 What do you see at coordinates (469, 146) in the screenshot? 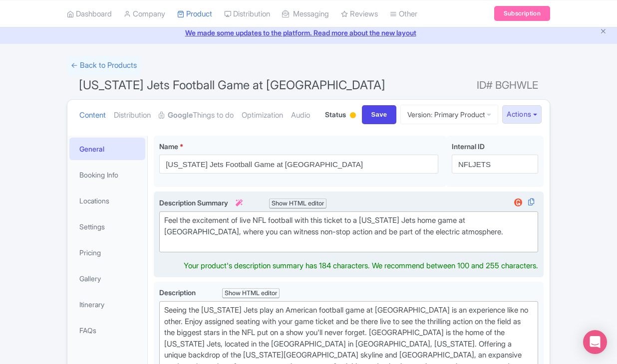
I see `span: Internal ID` at bounding box center [469, 146].